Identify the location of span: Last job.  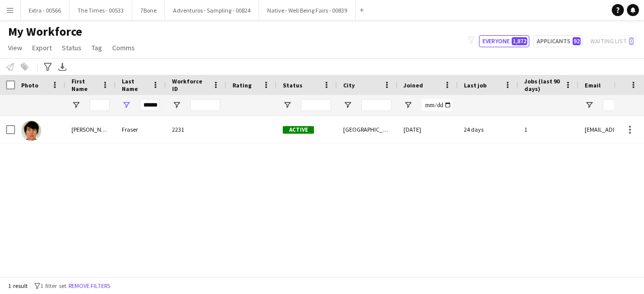
(475, 85).